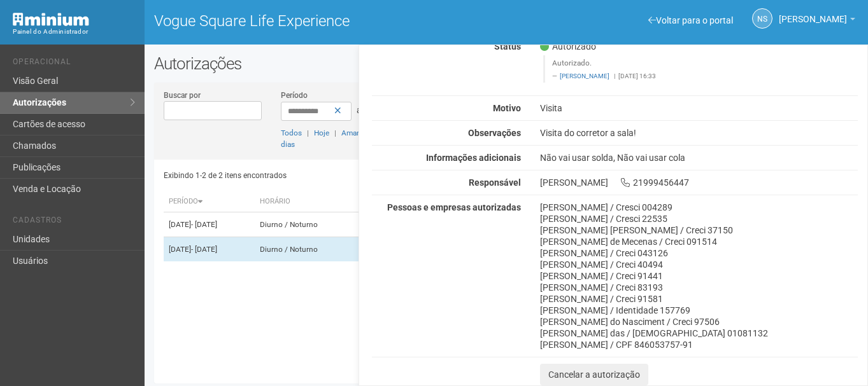 Image resolution: width=868 pixels, height=386 pixels. What do you see at coordinates (325, 21) in the screenshot?
I see `h1: Vogue Square Life Experience` at bounding box center [325, 21].